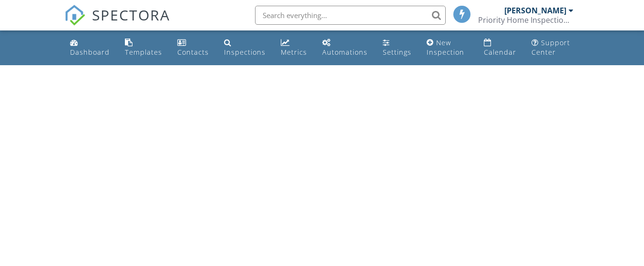 This screenshot has width=644, height=266. Describe the element at coordinates (526, 20) in the screenshot. I see `div: Priority Home Inspections, LLC` at that location.